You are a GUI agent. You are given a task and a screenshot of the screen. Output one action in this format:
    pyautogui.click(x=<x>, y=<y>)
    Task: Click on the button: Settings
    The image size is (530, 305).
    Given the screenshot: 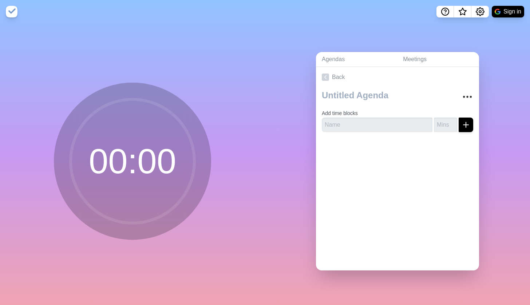 What is the action you would take?
    pyautogui.click(x=480, y=12)
    